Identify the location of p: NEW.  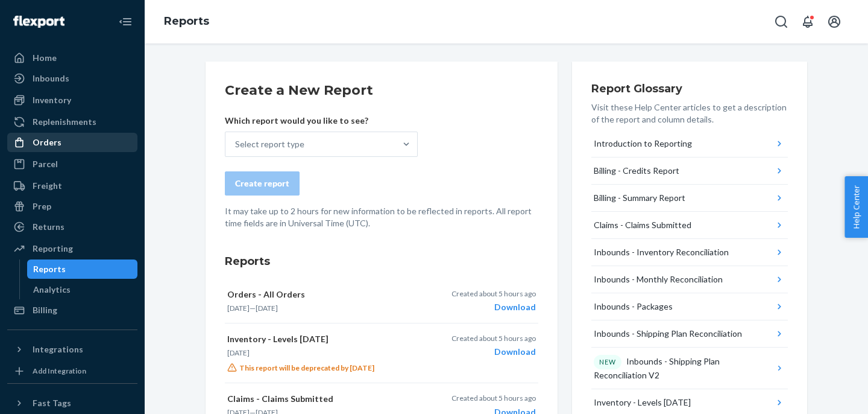
(607, 362).